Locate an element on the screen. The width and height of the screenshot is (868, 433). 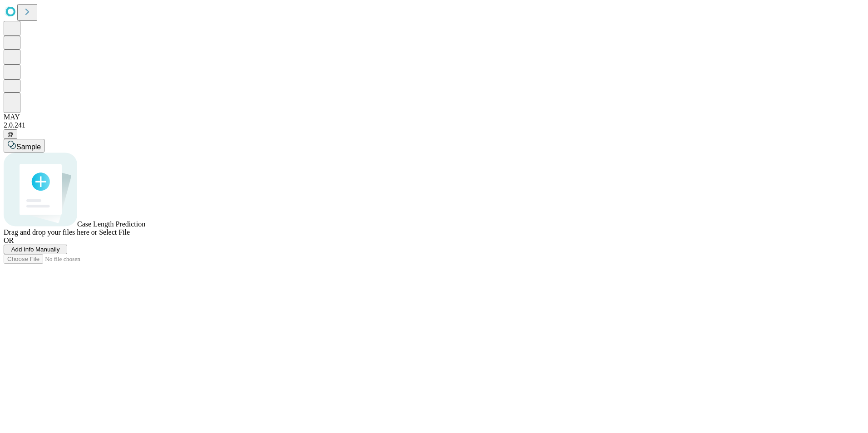
span: Case Length Prediction is located at coordinates (111, 224).